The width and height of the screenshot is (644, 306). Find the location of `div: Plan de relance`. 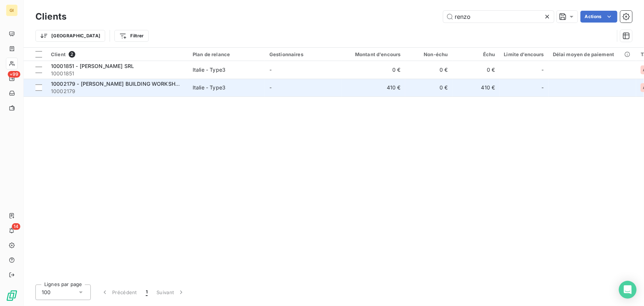

div: Plan de relance is located at coordinates (227, 54).